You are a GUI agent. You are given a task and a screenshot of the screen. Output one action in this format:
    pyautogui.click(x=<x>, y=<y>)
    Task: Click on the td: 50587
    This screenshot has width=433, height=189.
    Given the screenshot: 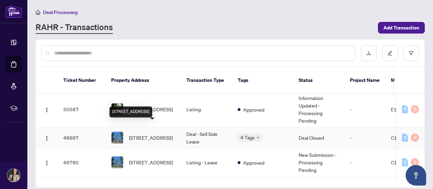 What is the action you would take?
    pyautogui.click(x=82, y=109)
    